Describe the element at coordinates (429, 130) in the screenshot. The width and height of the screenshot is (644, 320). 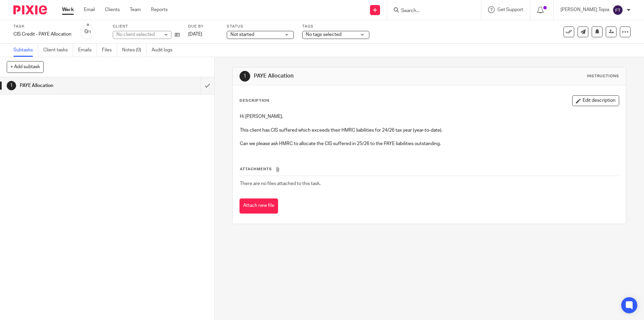
I see `p: This client has CIS suffered which exceeds their HMRC liabilities for 24/26 tax year (year-to-date).` at that location.